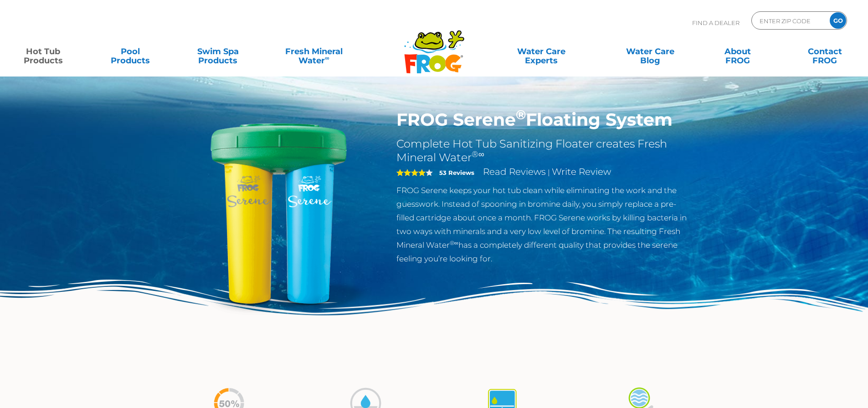 This screenshot has height=408, width=868. What do you see at coordinates (541, 51) in the screenshot?
I see `a: Water CareExperts` at bounding box center [541, 51].